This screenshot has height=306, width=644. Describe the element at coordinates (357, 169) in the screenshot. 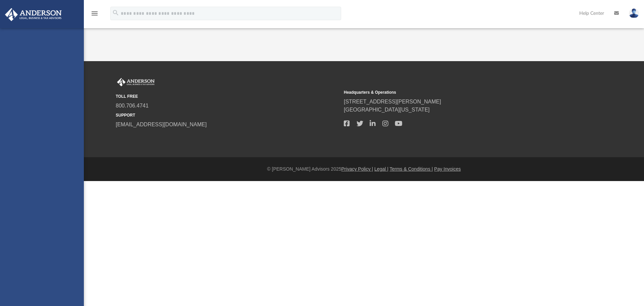

I see `a: Privacy Policy |` at that location.